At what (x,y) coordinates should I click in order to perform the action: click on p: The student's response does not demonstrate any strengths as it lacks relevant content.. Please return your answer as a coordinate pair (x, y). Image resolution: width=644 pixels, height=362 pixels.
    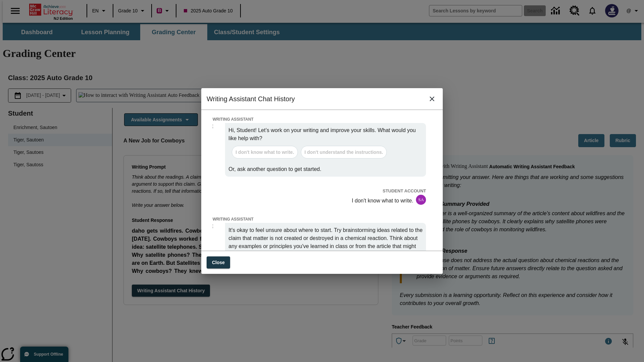
    Looking at the image, I should click on (50, 49).